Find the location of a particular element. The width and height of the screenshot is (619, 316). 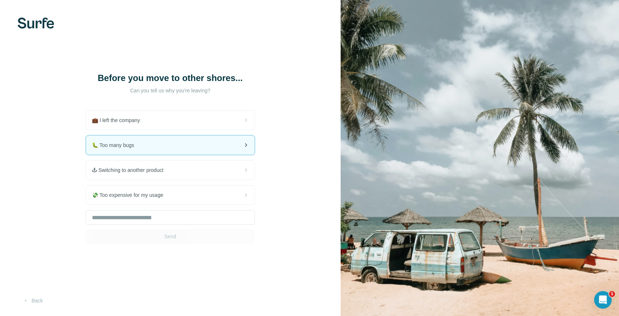

span: 🐛 Too many bugs is located at coordinates (116, 145).